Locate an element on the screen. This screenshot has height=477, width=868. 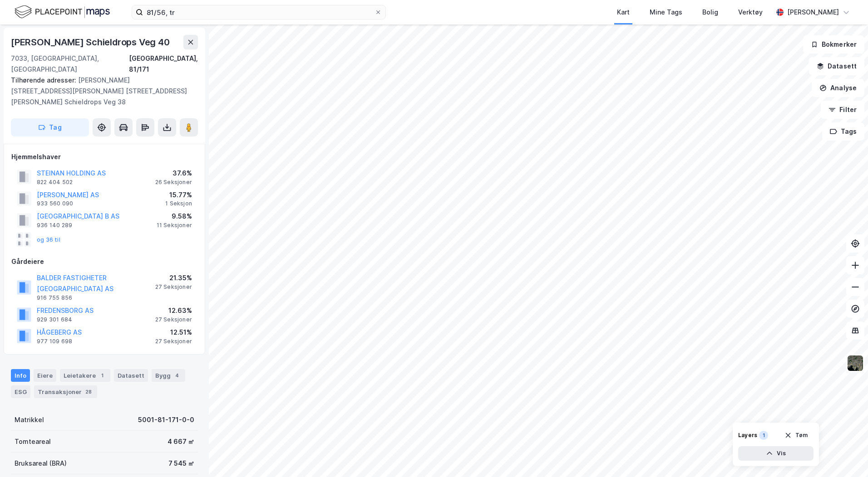
div: Kontrollprogram for chat is located at coordinates (845, 455).